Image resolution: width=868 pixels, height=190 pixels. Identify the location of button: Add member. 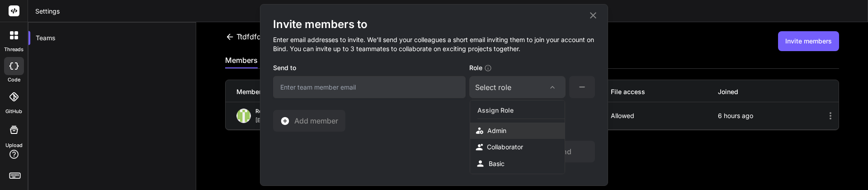
(310, 121).